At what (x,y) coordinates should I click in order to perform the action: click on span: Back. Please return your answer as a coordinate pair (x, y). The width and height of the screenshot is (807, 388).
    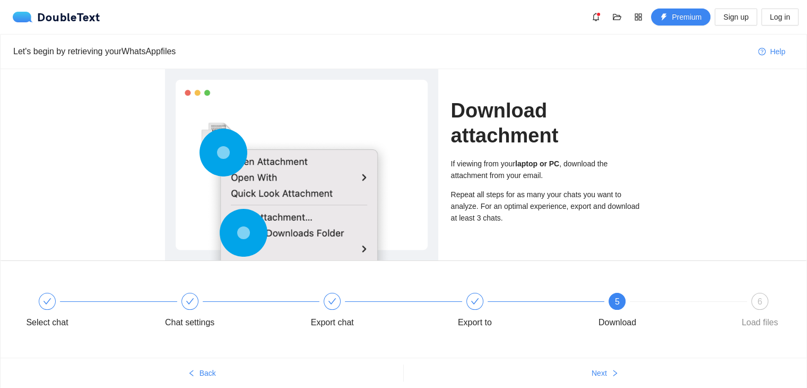
    Looking at the image, I should click on (208, 373).